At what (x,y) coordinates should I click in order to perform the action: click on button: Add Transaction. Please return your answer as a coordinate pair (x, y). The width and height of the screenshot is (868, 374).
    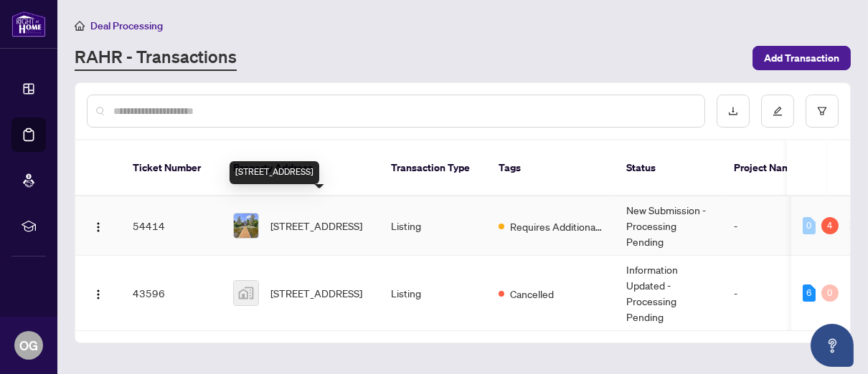
    Looking at the image, I should click on (801, 58).